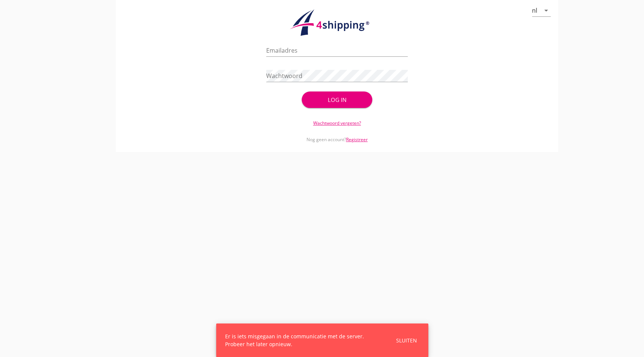  What do you see at coordinates (337, 123) in the screenshot?
I see `a: Wachtwoord vergeten?` at bounding box center [337, 123].